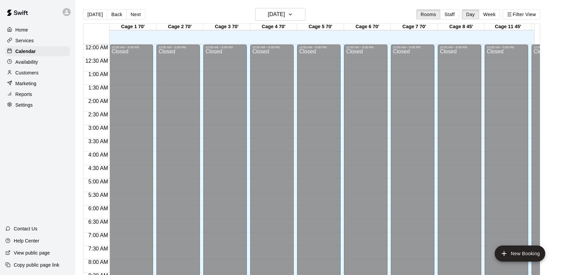 This screenshot has height=275, width=563. Describe the element at coordinates (415, 27) in the screenshot. I see `div: Cage 7 70'` at that location.